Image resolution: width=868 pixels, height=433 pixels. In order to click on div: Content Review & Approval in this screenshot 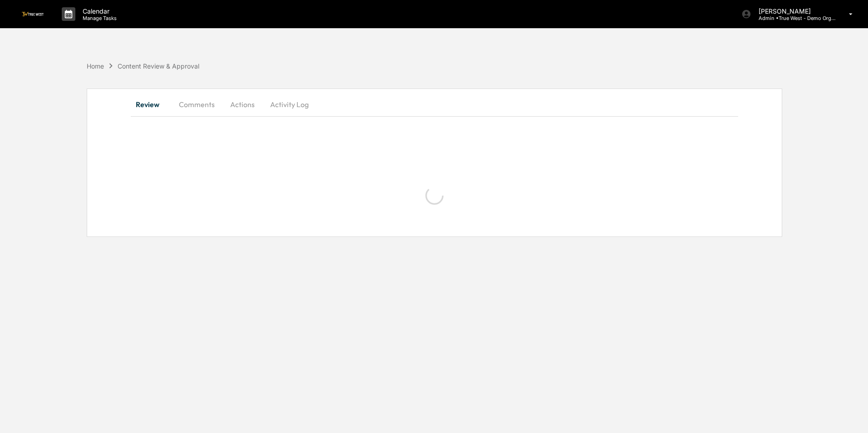, I will do `click(158, 66)`.